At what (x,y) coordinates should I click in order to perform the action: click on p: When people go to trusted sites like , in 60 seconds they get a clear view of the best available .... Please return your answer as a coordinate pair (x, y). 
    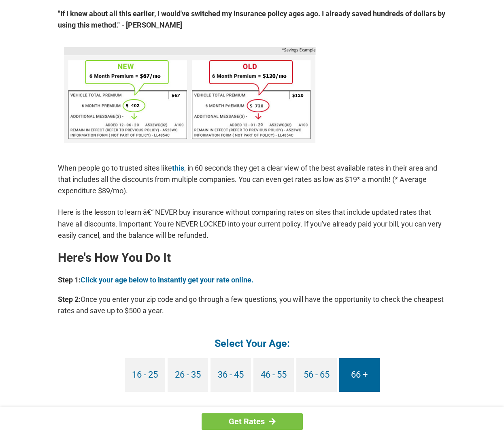
    Looking at the image, I should click on (253, 180).